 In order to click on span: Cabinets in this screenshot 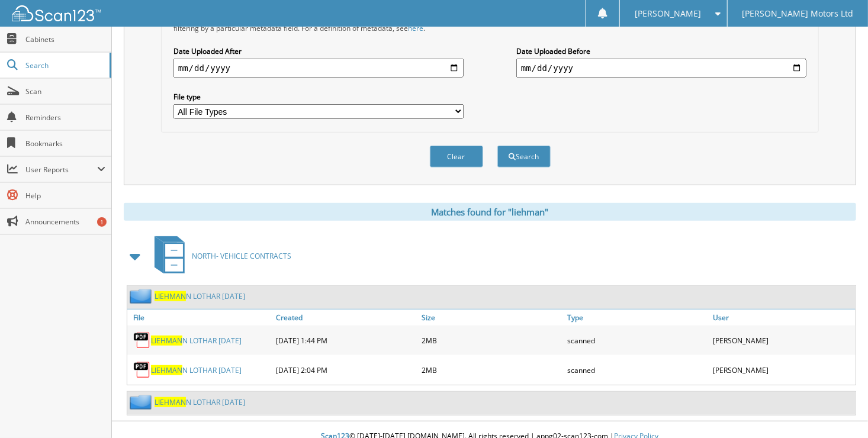, I will do `click(65, 39)`.